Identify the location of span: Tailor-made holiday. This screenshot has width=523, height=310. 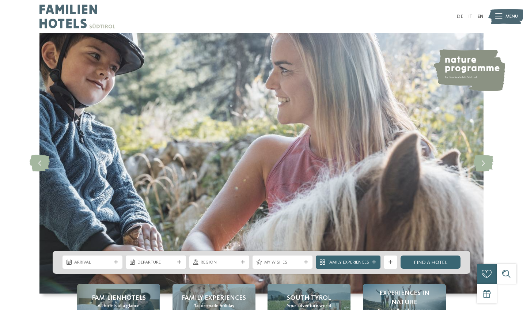
(214, 306).